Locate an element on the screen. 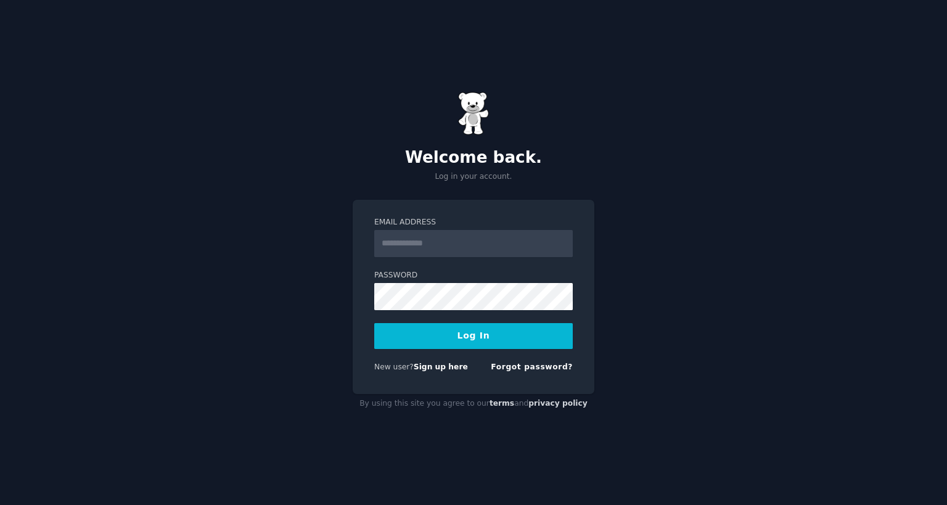 Image resolution: width=947 pixels, height=505 pixels. a: Forgot password? is located at coordinates (531, 367).